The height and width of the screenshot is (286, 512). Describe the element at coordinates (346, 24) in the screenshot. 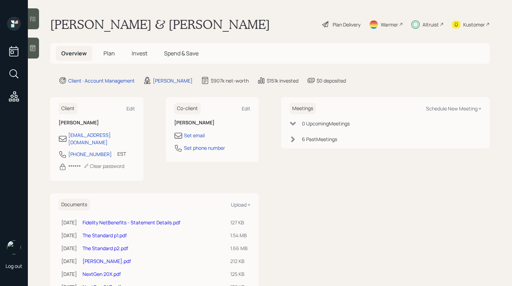

I see `div: Plan Delivery` at that location.